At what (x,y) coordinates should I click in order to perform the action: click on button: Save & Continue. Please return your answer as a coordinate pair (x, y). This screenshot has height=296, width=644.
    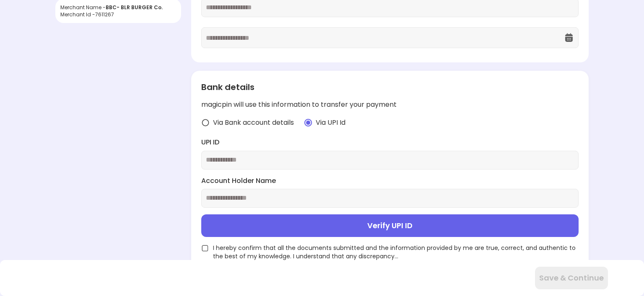
    Looking at the image, I should click on (571, 278).